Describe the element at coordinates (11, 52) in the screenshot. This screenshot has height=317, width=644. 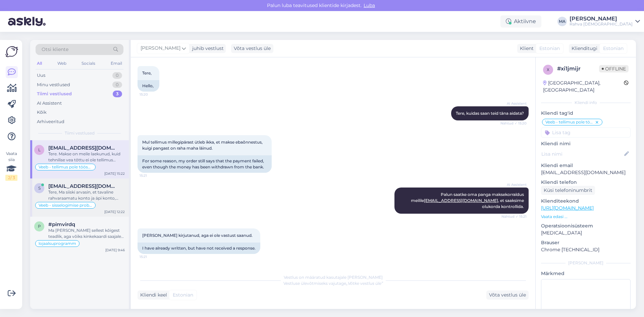
I see `img: Askly Logo` at that location.